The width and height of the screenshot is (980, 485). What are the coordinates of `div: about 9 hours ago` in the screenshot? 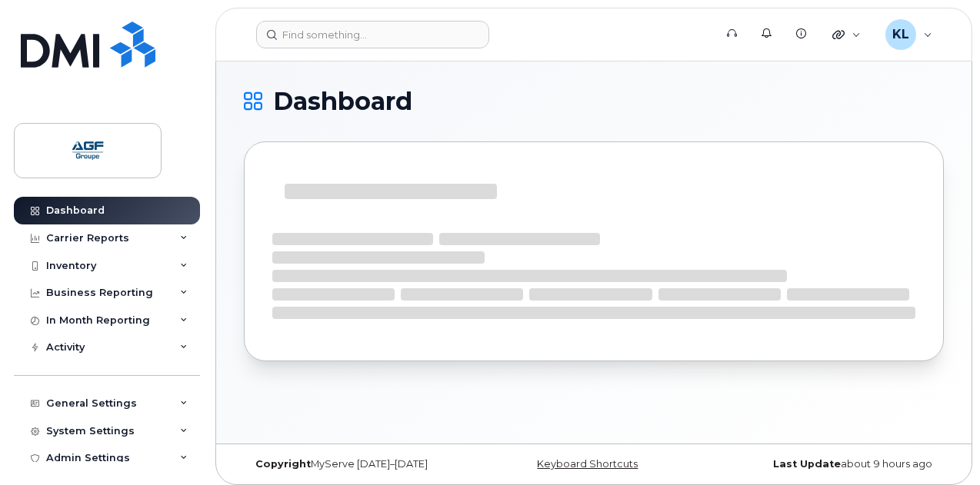 It's located at (827, 465).